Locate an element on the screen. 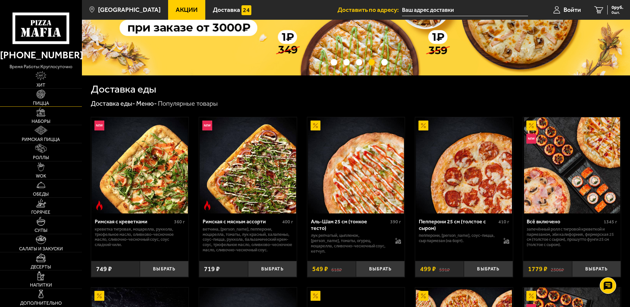 The width and height of the screenshot is (630, 307). span: 0 руб. is located at coordinates (618, 8).